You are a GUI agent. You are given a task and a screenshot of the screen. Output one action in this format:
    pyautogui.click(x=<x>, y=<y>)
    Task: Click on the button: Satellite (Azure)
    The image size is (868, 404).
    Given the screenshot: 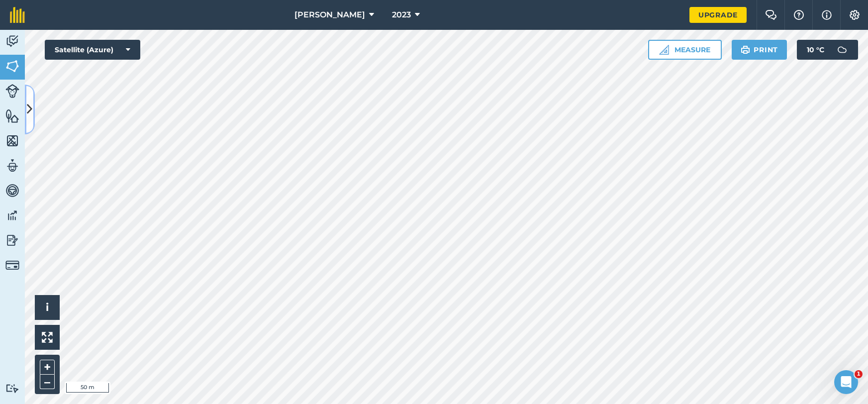 What is the action you would take?
    pyautogui.click(x=92, y=50)
    